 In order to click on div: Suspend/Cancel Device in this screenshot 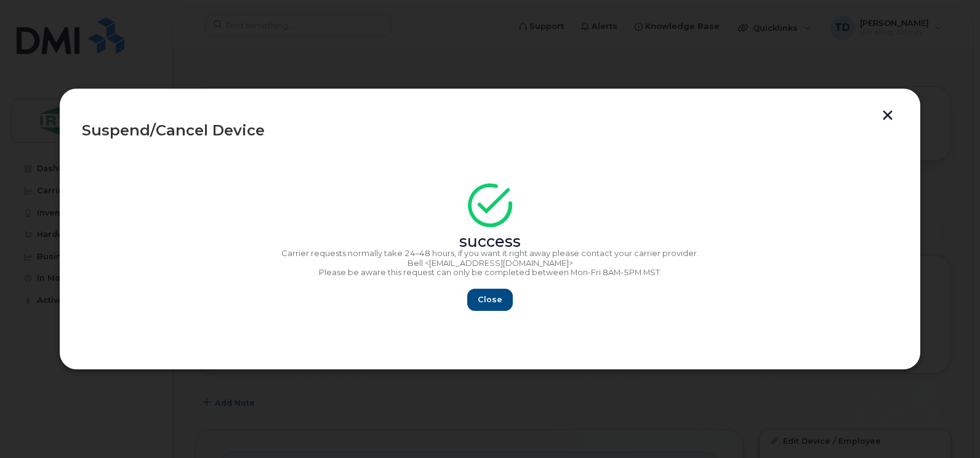, I will do `click(490, 130)`.